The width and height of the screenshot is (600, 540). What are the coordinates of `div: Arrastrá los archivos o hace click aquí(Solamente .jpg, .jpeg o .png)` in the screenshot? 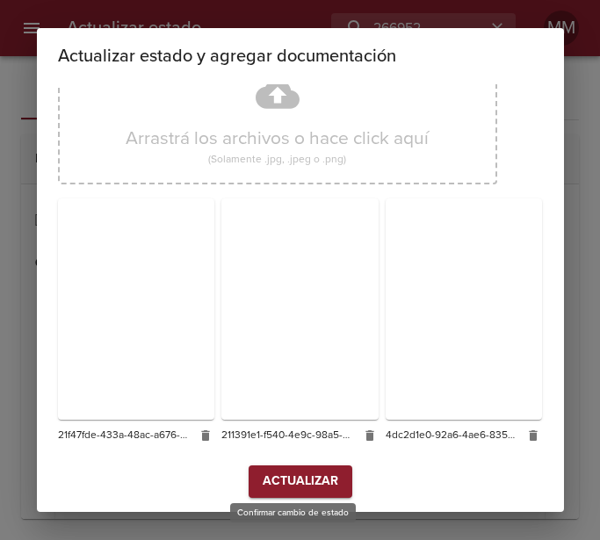 It's located at (277, 117).